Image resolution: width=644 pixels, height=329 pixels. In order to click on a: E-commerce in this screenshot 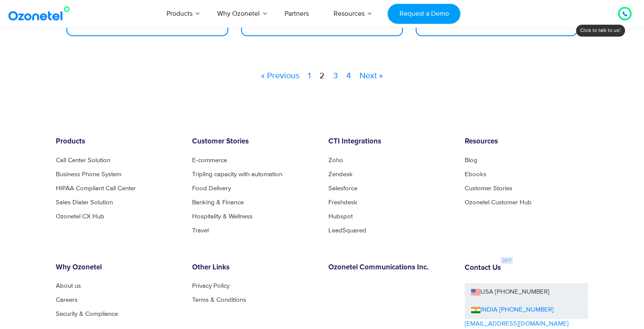, I will do `click(210, 160)`.